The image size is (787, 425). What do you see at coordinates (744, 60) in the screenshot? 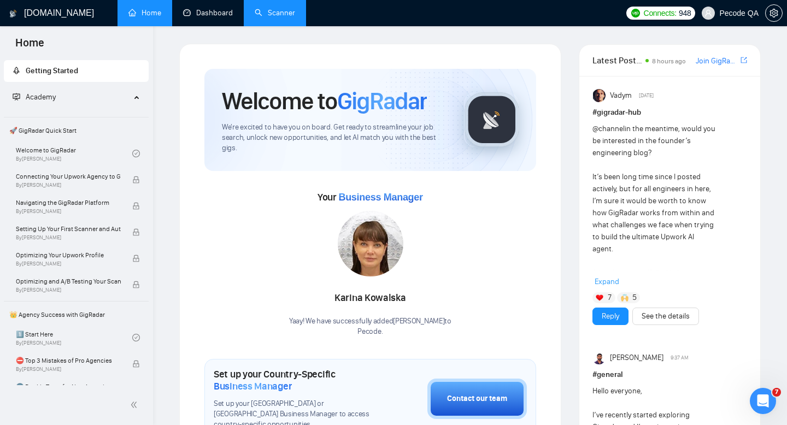
I see `a: export` at bounding box center [744, 60].